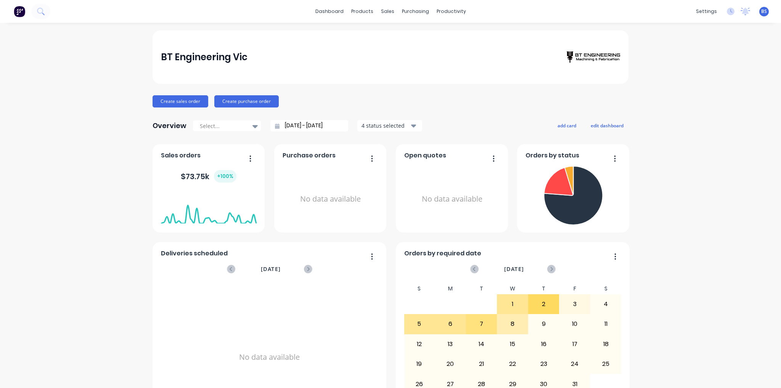  What do you see at coordinates (419, 364) in the screenshot?
I see `div: 19` at bounding box center [419, 364].